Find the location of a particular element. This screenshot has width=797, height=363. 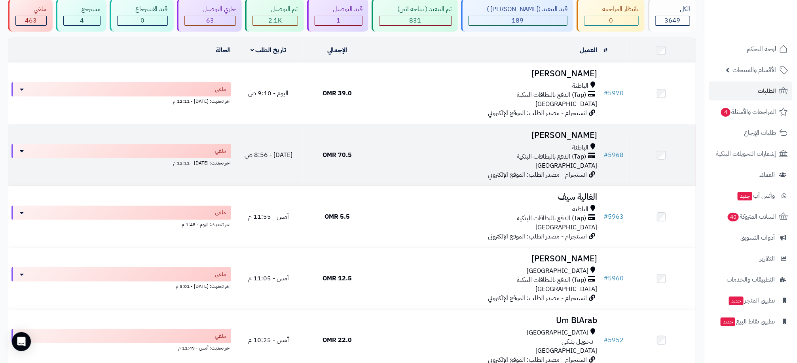

a: أدوات التسويق is located at coordinates (751, 238).